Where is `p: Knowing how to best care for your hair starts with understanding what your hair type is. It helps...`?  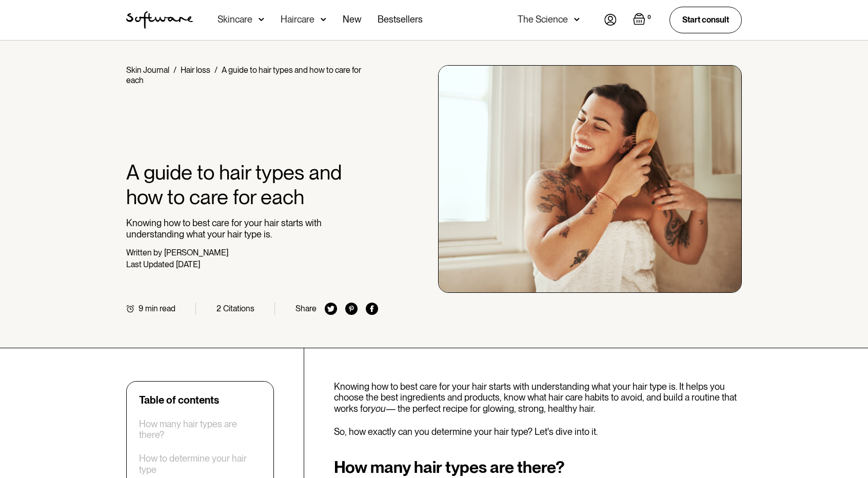 p: Knowing how to best care for your hair starts with understanding what your hair type is. It helps... is located at coordinates (538, 397).